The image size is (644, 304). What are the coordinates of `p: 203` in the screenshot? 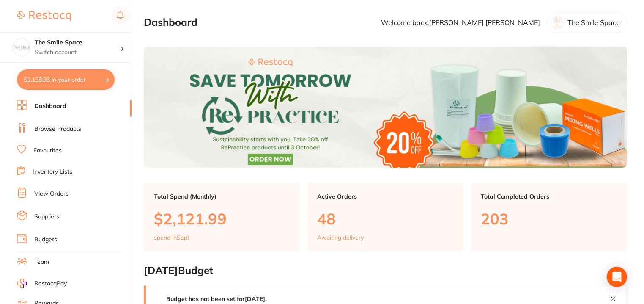 It's located at (549, 219).